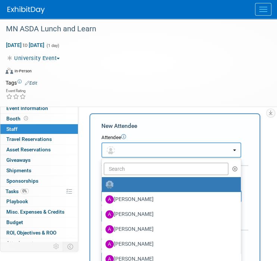 This screenshot has width=277, height=261. I want to click on button: Menu, so click(263, 9).